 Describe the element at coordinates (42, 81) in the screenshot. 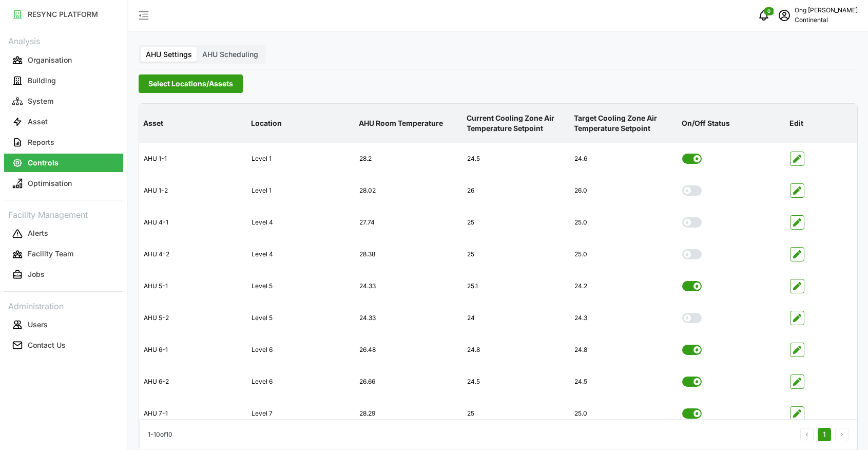

I see `p: Building` at that location.